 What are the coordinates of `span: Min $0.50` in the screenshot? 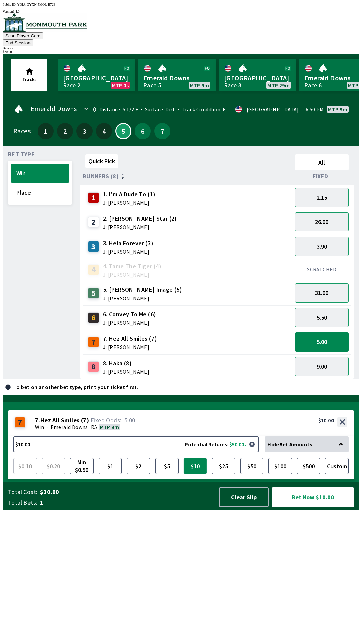 It's located at (82, 466).